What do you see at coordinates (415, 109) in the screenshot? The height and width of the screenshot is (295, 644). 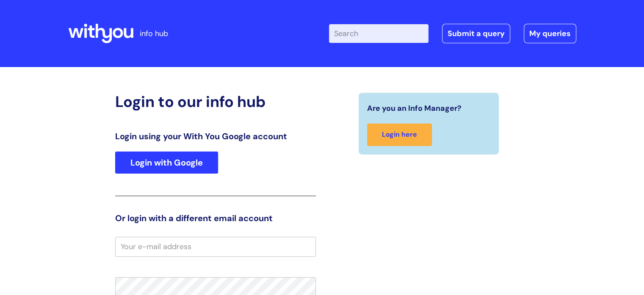 I see `span: Are you an Info Manager?` at bounding box center [415, 109].